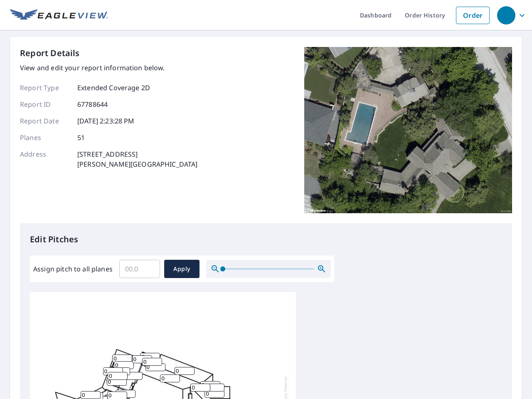  What do you see at coordinates (182, 269) in the screenshot?
I see `button: Apply` at bounding box center [182, 269].